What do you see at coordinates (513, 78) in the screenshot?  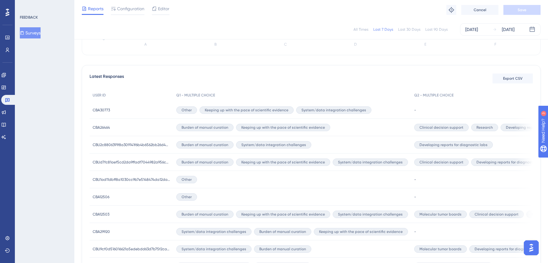 I see `span: Export CSV` at bounding box center [513, 78].